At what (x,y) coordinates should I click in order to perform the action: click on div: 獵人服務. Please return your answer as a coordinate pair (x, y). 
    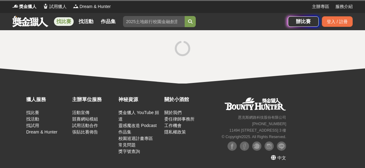
    Looking at the image, I should click on (47, 99).